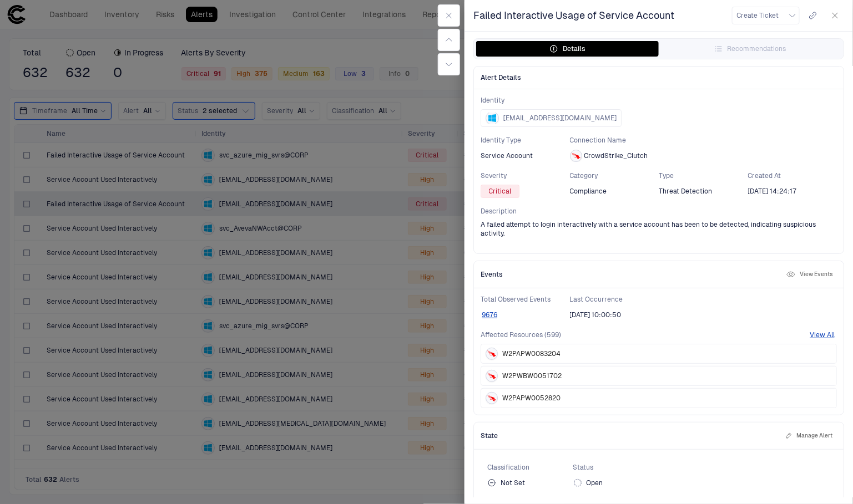  Describe the element at coordinates (766, 15) in the screenshot. I see `button: Create Ticket` at that location.